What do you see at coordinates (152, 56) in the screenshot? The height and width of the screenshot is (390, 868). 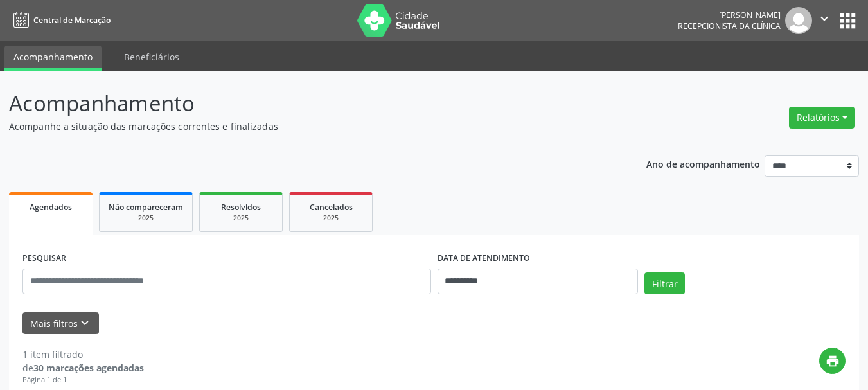 I see `a: Beneficiários` at bounding box center [152, 56].